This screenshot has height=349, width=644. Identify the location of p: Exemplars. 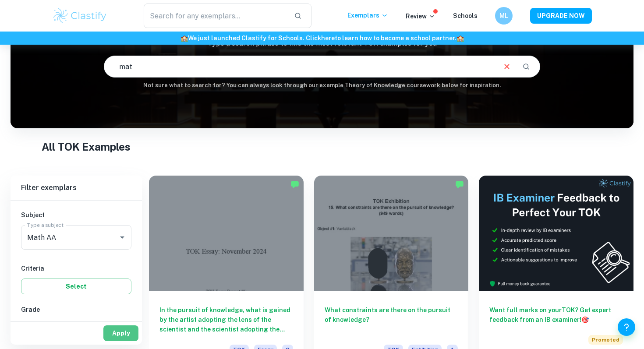
(368, 15).